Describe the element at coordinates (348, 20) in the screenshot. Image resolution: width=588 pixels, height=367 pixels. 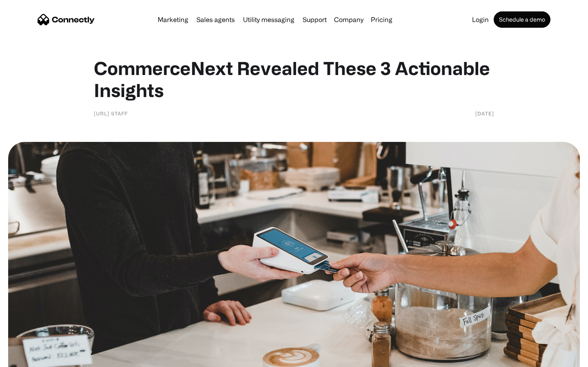
I see `div: Company` at that location.